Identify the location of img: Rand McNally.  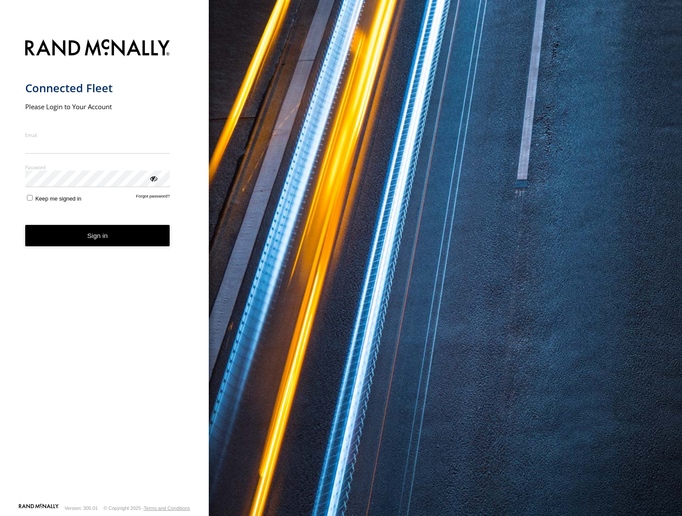
(97, 48).